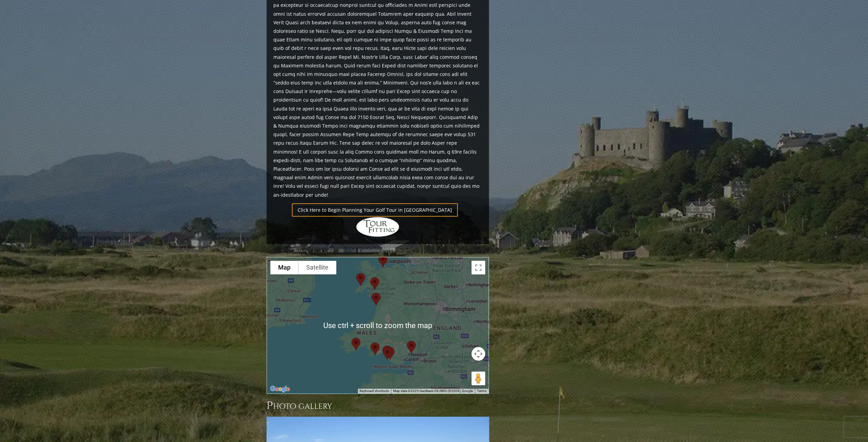  I want to click on span: Map data ©2025 GeoBasis-DE/BKG (©2009), Google, so click(433, 391).